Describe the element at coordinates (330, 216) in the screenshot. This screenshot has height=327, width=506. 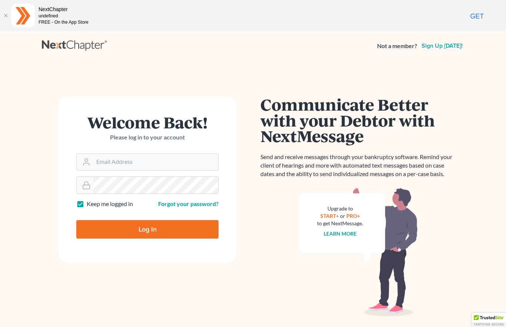
I see `a: START+` at that location.